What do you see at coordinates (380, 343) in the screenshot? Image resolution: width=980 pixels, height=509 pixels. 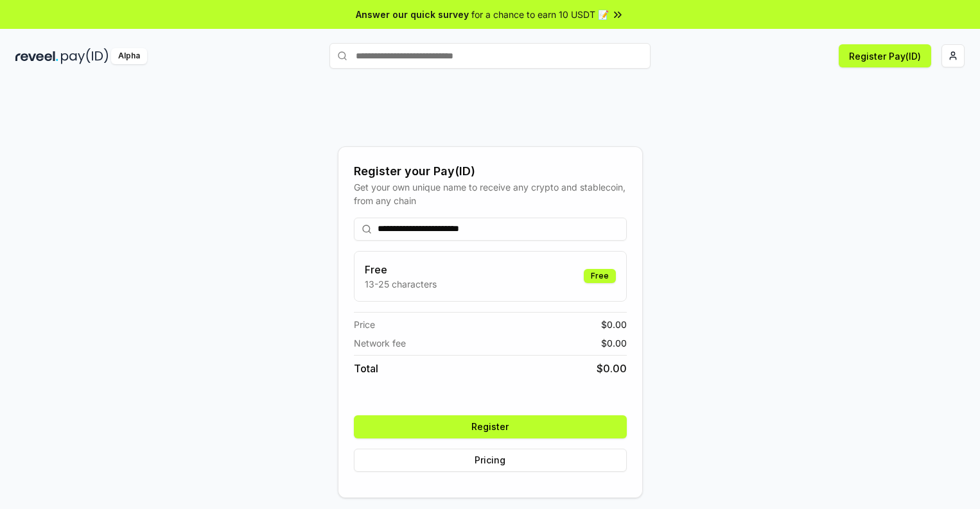 I see `span: Network fee` at bounding box center [380, 343].